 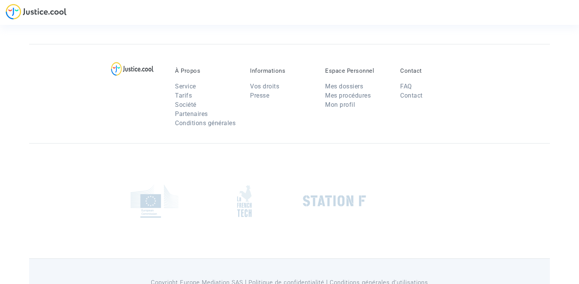 What do you see at coordinates (154, 201) in the screenshot?
I see `img: europe_commision.png` at bounding box center [154, 201].